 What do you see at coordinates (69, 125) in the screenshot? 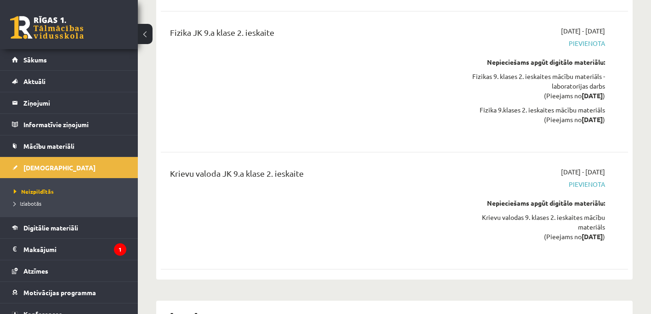
I see `a: Informatīvie ziņojumi` at bounding box center [69, 125].